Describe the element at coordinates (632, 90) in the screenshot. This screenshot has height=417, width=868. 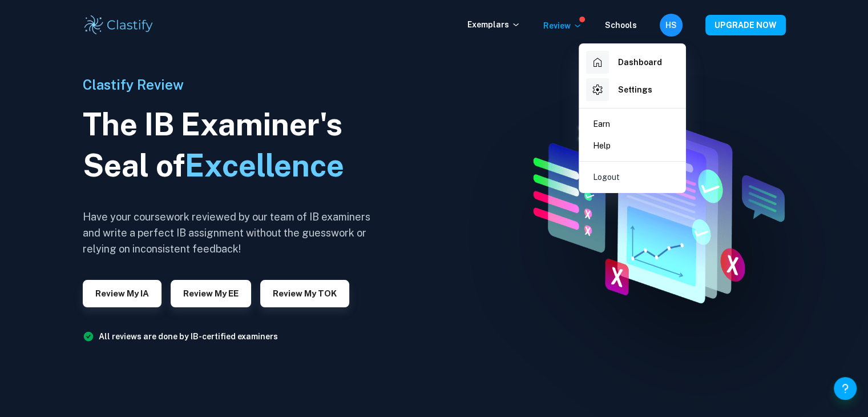
I see `a: Settings` at that location.